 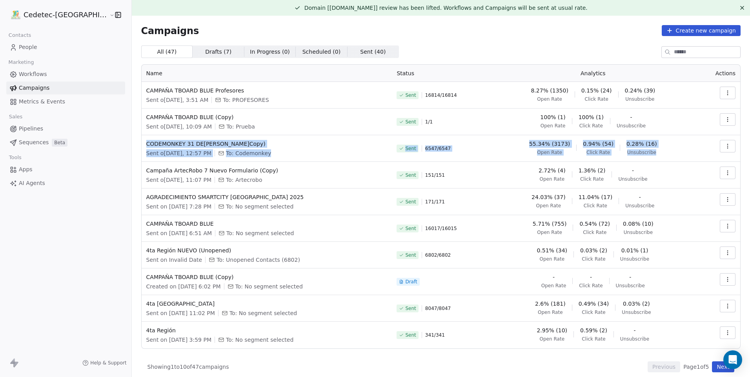 What do you see at coordinates (733, 360) in the screenshot?
I see `div: Open Intercom Messenger` at bounding box center [733, 360].